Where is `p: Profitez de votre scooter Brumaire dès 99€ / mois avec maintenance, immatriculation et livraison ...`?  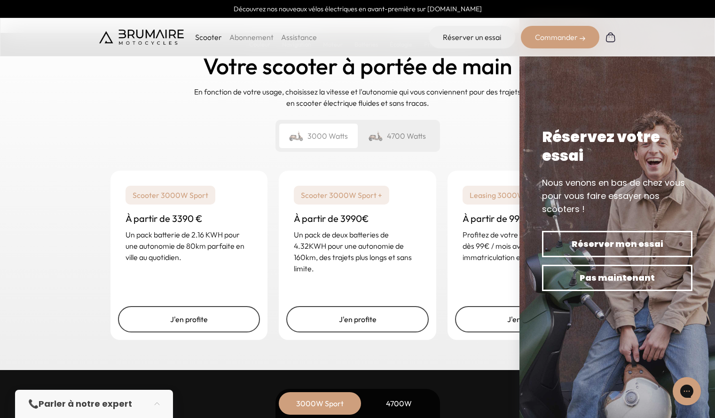 p: Profitez de votre scooter Brumaire dès 99€ / mois avec maintenance, immatriculation et livraison ... is located at coordinates (526, 246).